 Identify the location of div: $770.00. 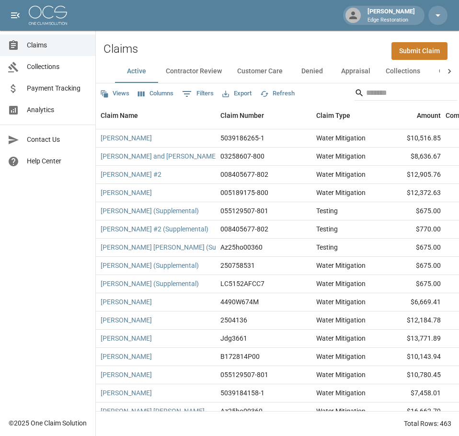
(415, 230).